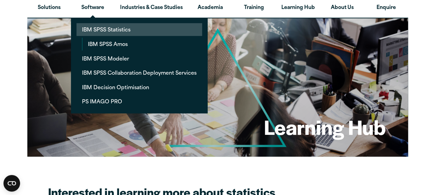 This screenshot has height=195, width=435. Describe the element at coordinates (139, 29) in the screenshot. I see `a: IBM SPSS Statistics` at that location.